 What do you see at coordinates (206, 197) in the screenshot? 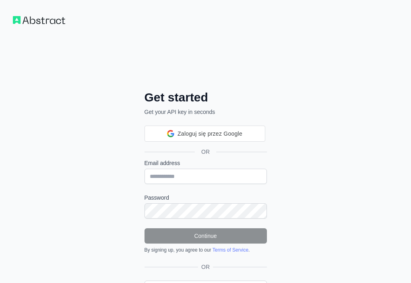
I see `label: Password` at bounding box center [206, 197].